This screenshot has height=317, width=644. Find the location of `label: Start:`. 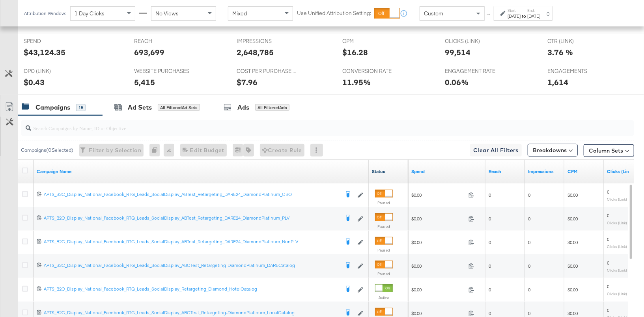

label: Start: is located at coordinates (514, 10).